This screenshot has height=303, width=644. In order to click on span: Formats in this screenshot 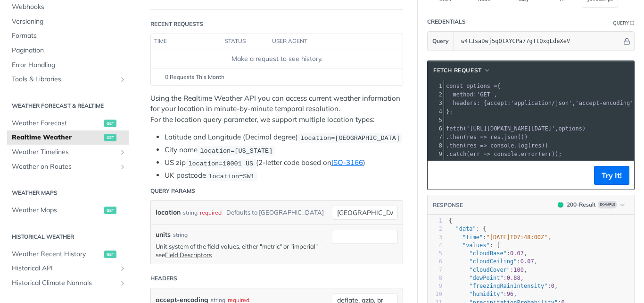, I will do `click(69, 36)`.